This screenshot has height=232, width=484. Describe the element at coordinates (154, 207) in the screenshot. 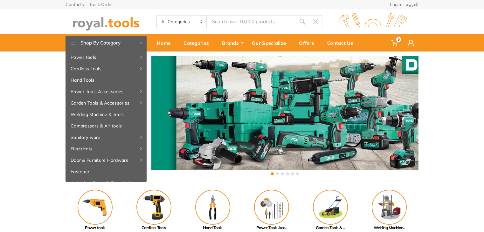

I see `img: Royal - Cordless Tools` at that location.